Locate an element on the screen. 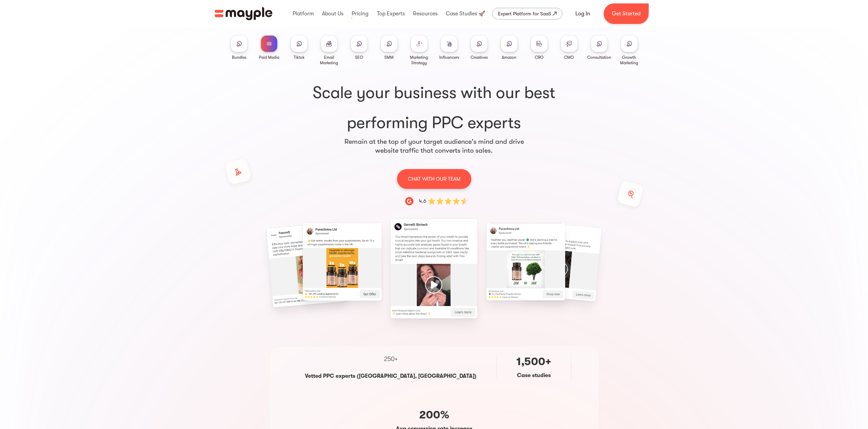 Image resolution: width=868 pixels, height=429 pixels. a: SMM is located at coordinates (390, 48).